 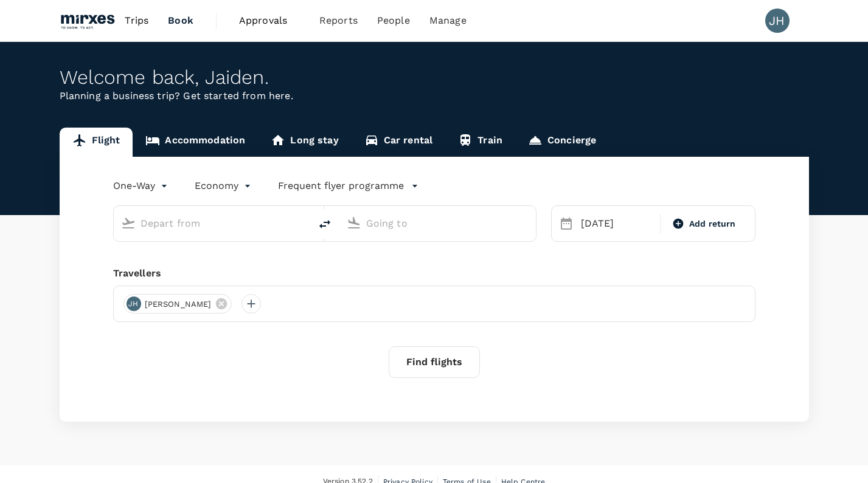 I want to click on span: Manage, so click(x=447, y=21).